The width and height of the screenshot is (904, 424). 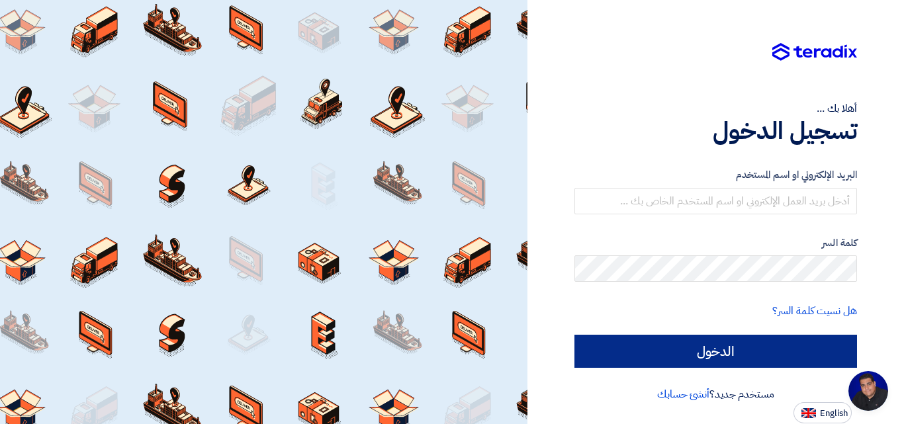 I want to click on input: أدخل بريد العمل الإلكتروني او اسم المستخدم الخاص بك ..., so click(x=716, y=201).